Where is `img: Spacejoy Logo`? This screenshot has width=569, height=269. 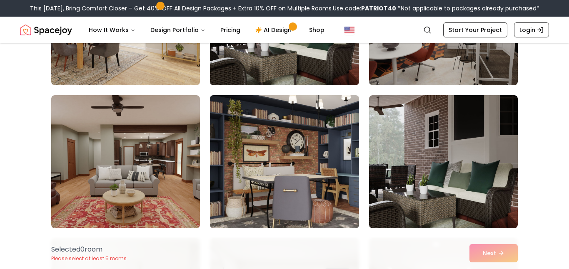 img: Spacejoy Logo is located at coordinates (46, 30).